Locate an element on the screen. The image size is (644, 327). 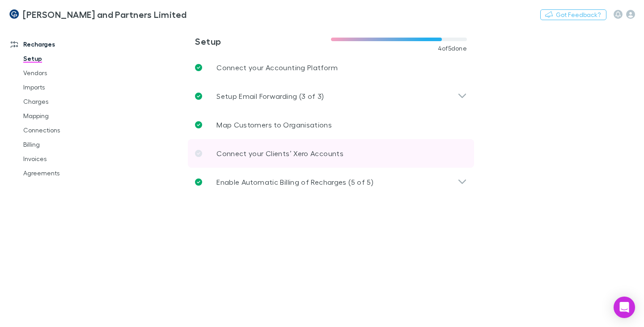
div: Open Intercom Messenger is located at coordinates (624, 307).